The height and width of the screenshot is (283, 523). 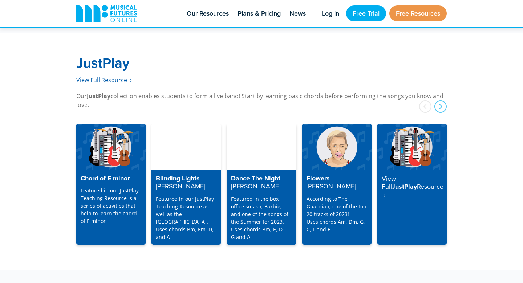 I want to click on span: Our Resources, so click(x=208, y=13).